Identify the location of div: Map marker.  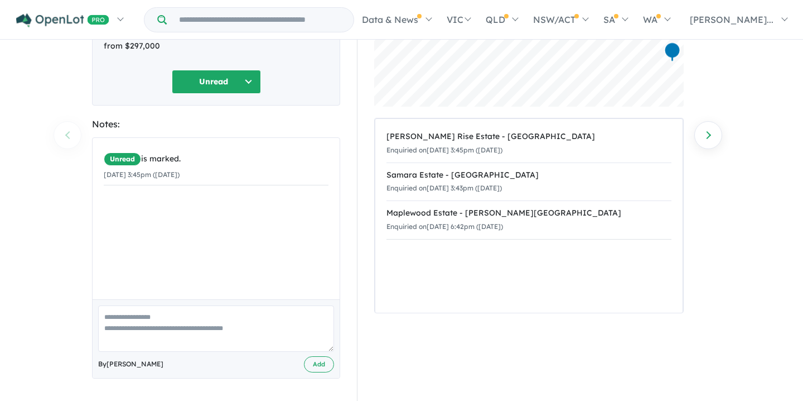
(673, 52).